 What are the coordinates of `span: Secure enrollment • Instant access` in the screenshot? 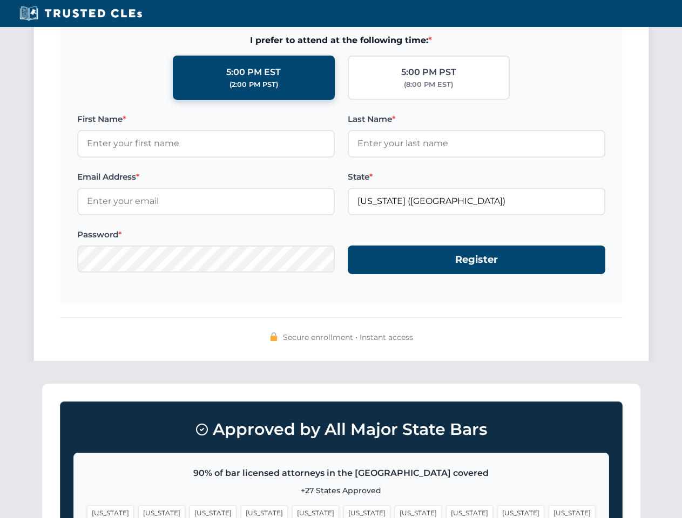 It's located at (348, 337).